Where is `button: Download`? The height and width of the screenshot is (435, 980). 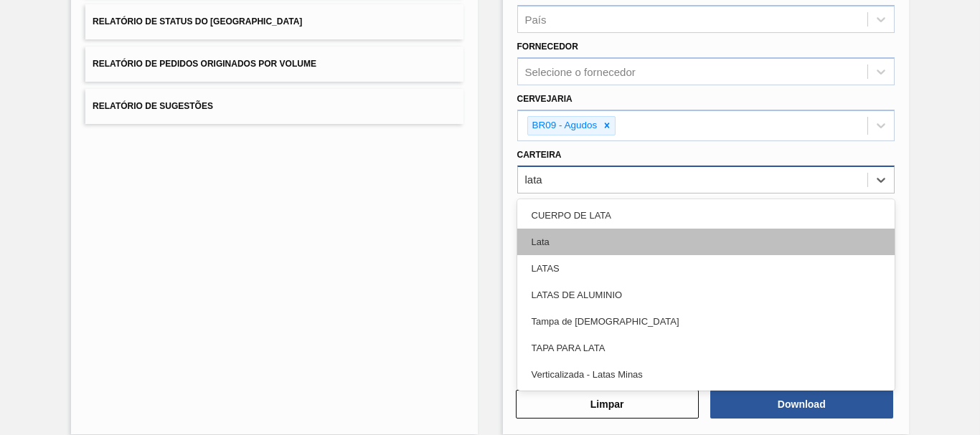 button: Download is located at coordinates (801, 404).